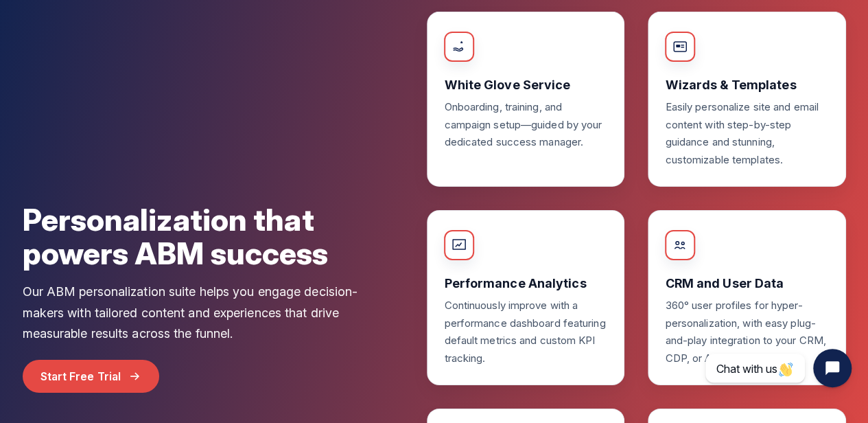 This screenshot has width=868, height=423. I want to click on h2: Personalization that powers ABM success, so click(206, 237).